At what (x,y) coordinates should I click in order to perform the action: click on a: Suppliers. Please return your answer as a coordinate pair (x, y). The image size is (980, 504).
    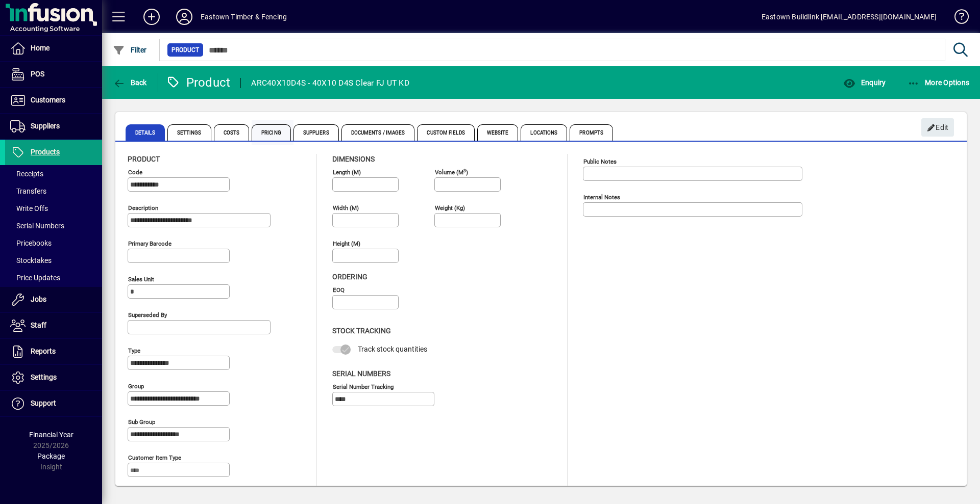
    Looking at the image, I should click on (53, 127).